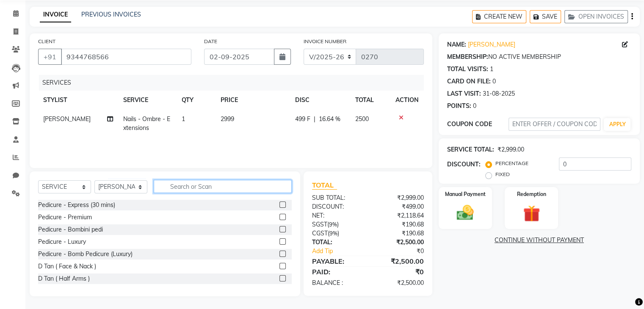  What do you see at coordinates (468, 69) in the screenshot?
I see `div: TOTAL VISITS:` at bounding box center [468, 69].